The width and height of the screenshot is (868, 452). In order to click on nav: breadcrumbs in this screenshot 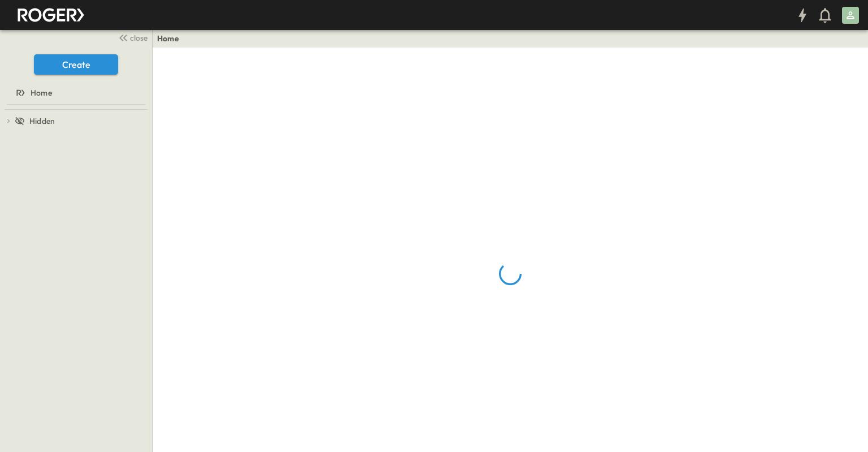, I will do `click(171, 39)`.